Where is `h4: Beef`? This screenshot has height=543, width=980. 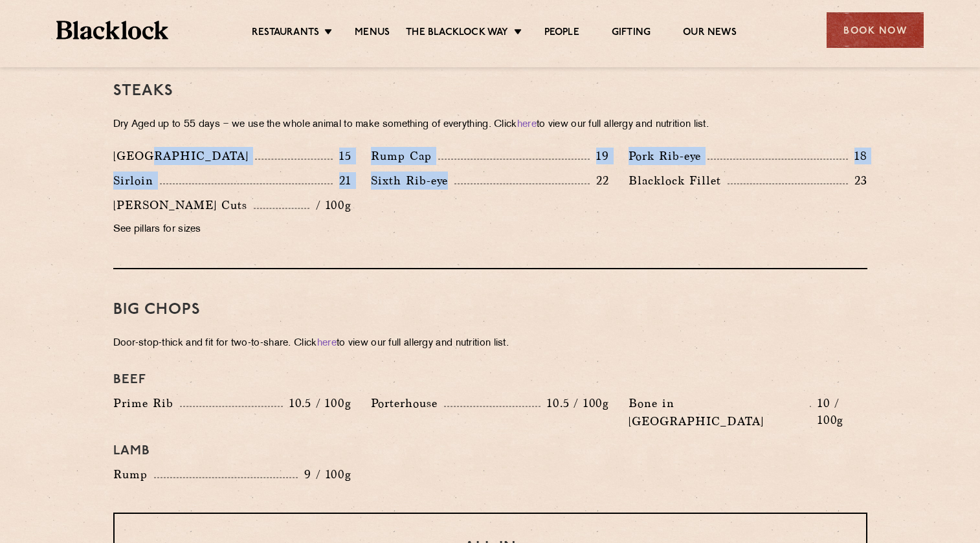
h4: Beef is located at coordinates (490, 380).